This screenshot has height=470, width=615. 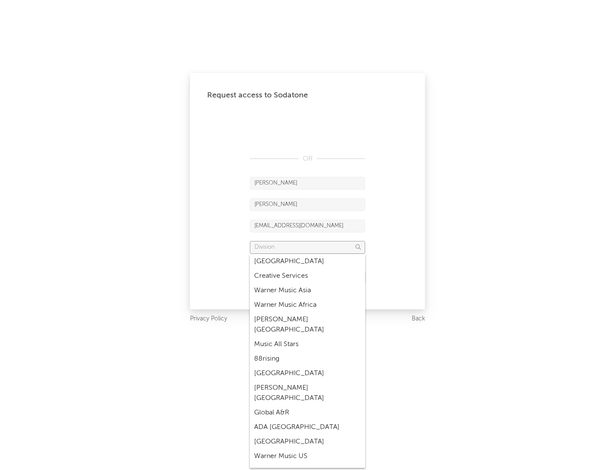 What do you see at coordinates (308, 95) in the screenshot?
I see `div: Request access to Sodatone` at bounding box center [308, 95].